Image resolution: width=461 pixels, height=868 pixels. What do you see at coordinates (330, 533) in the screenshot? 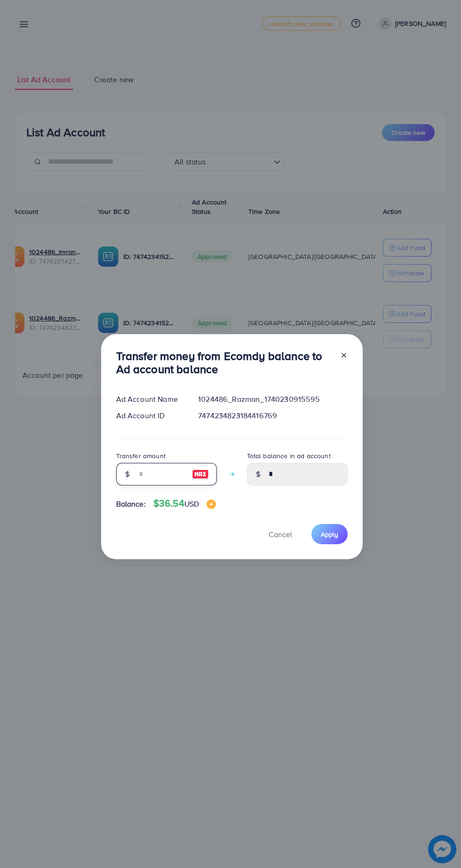
I see `button: Apply` at bounding box center [330, 533].